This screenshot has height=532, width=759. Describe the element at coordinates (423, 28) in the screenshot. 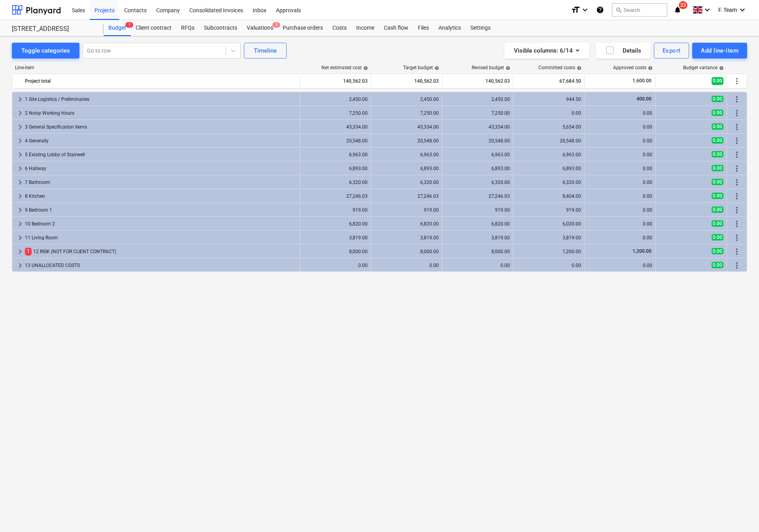

I see `div: Files` at that location.